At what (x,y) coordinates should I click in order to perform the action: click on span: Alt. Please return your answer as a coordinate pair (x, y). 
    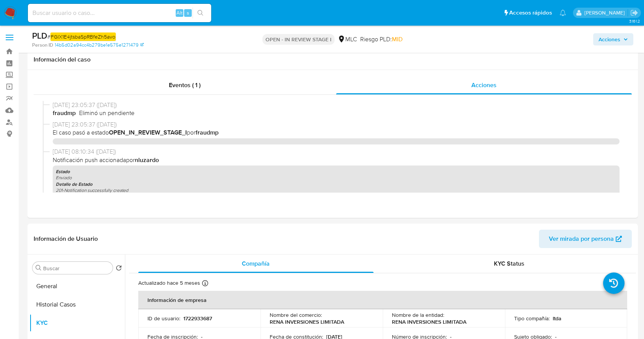
    Looking at the image, I should click on (180, 13).